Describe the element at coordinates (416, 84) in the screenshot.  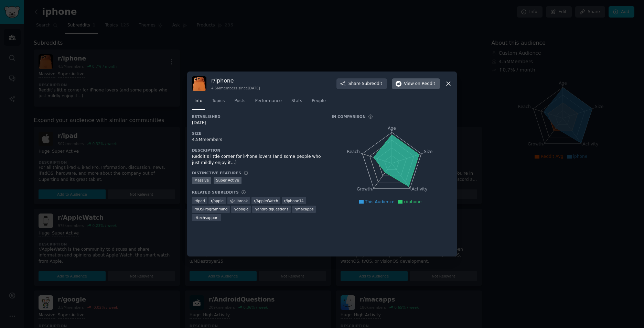
I see `a: Viewon Reddit` at that location.